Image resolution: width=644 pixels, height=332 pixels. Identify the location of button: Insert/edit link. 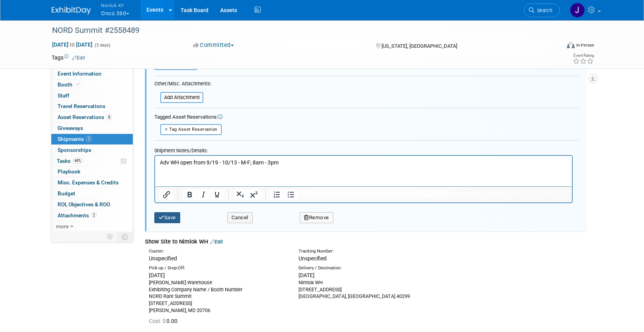
(167, 195).